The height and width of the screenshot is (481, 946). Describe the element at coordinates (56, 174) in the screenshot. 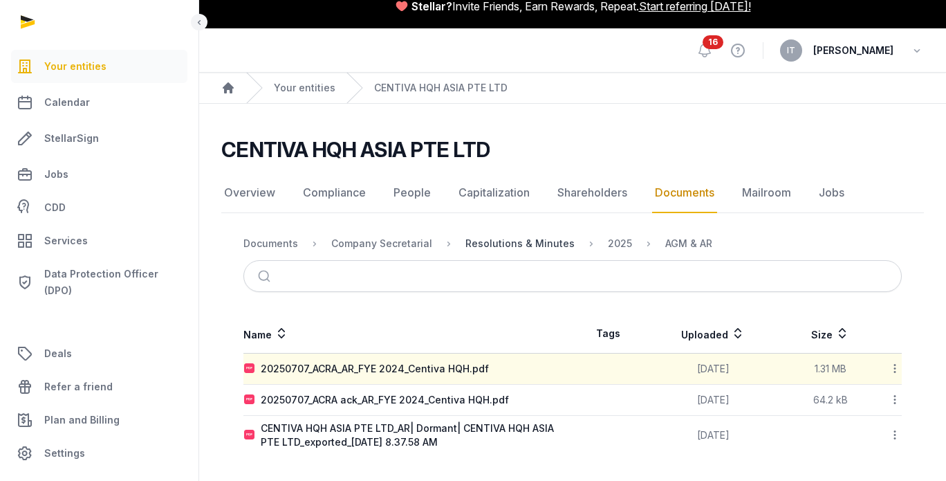

I see `span: Jobs` at that location.